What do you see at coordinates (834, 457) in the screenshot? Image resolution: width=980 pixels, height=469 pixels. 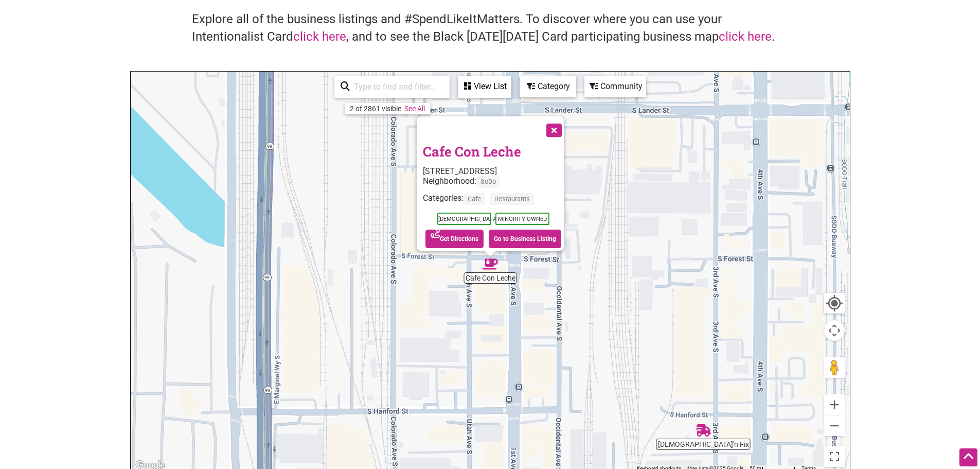 I see `button: Toggle fullscreen view` at bounding box center [834, 457].